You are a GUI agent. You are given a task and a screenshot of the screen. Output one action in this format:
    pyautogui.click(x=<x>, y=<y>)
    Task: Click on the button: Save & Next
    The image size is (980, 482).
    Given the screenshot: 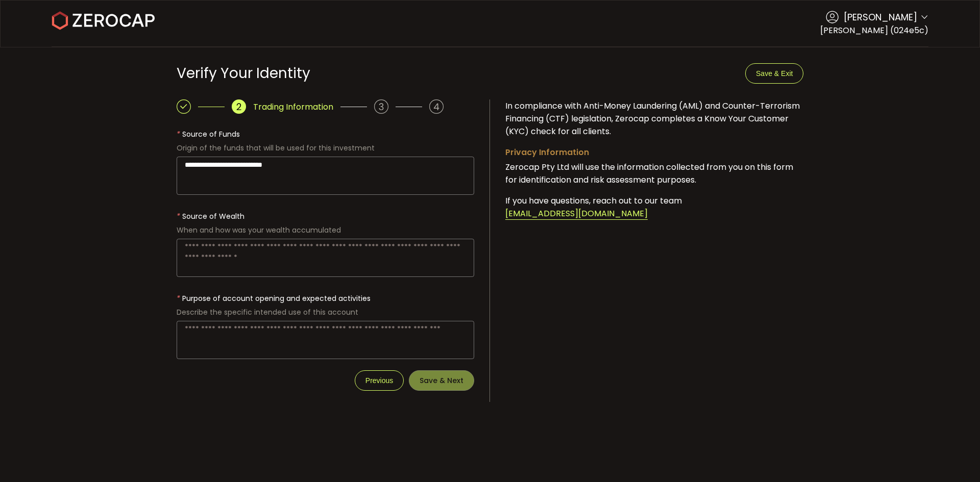 What is the action you would take?
    pyautogui.click(x=442, y=381)
    